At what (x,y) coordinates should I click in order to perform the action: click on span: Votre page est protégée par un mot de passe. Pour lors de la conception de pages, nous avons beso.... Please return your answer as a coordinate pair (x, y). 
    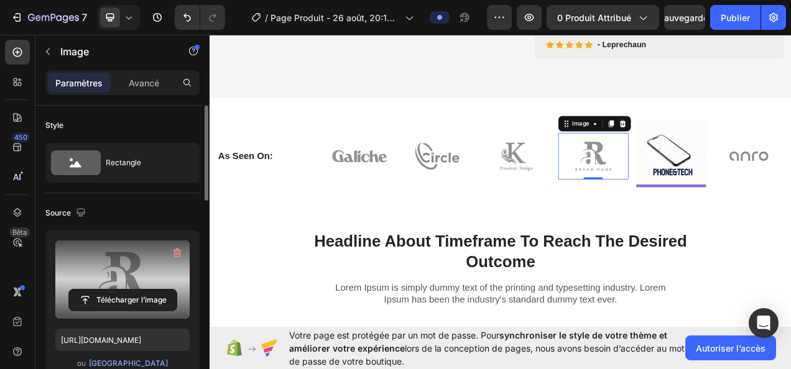
    Looking at the image, I should click on (487, 348).